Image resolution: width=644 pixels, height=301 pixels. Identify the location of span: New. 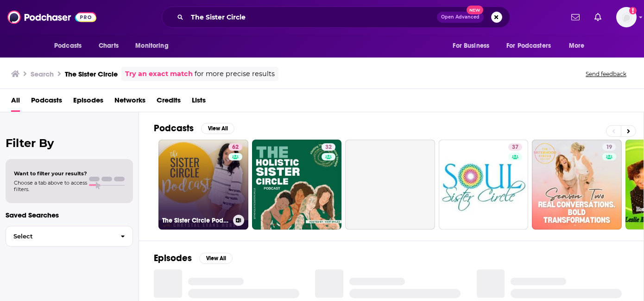
(475, 10).